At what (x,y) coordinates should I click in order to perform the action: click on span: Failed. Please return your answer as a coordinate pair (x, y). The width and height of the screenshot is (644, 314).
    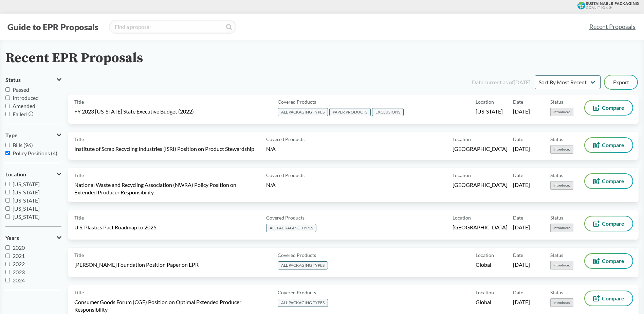
    Looking at the image, I should click on (19, 114).